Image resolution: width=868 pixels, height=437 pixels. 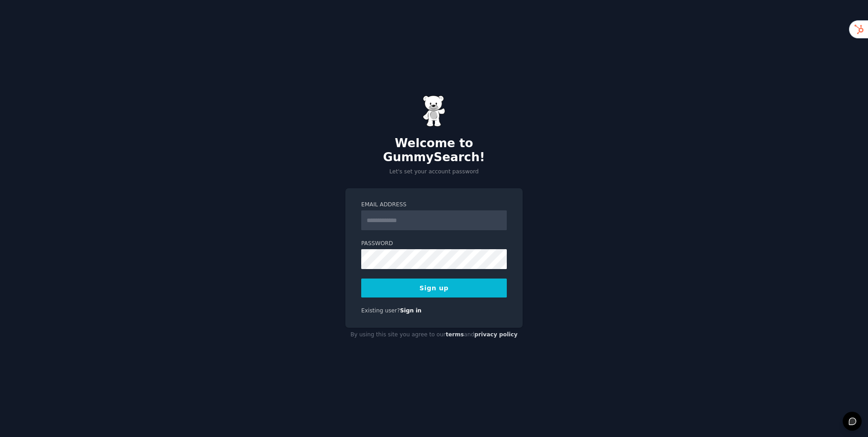 I want to click on div: By using this site you agree to our and, so click(x=434, y=335).